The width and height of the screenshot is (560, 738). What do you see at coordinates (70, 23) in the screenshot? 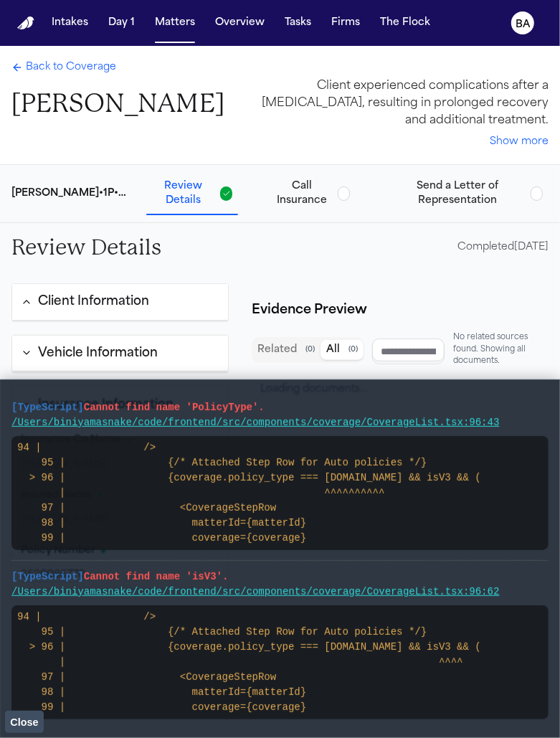
I see `button: Intakes` at bounding box center [70, 23].